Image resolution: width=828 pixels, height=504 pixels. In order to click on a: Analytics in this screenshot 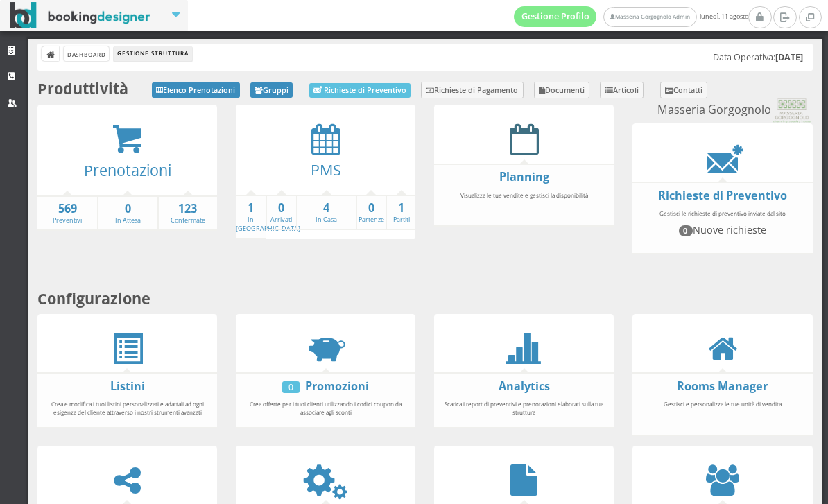, I will do `click(524, 386)`.